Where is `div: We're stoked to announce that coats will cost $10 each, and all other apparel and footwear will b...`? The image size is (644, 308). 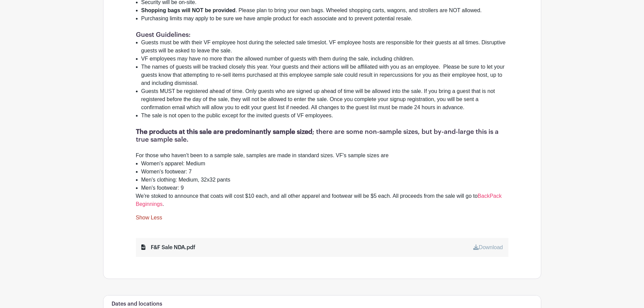 div: We're stoked to announce that coats will cost $10 each, and all other apparel and footwear will b... is located at coordinates (323, 200).